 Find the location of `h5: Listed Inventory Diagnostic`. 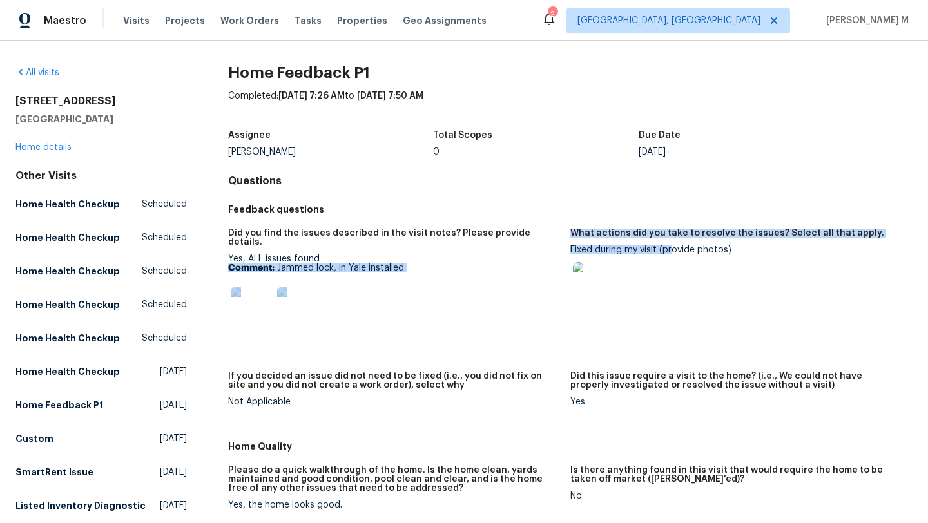

h5: Listed Inventory Diagnostic is located at coordinates (81, 506).